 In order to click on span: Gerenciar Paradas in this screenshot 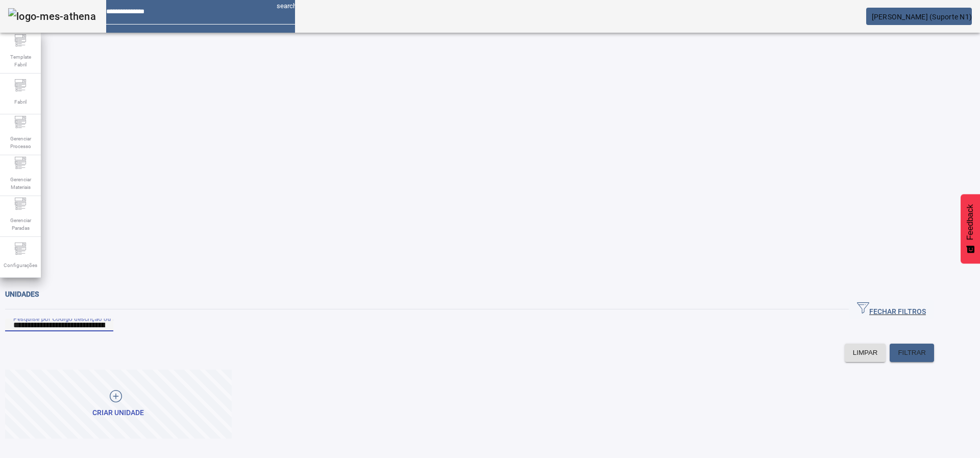, I will do `click(21, 224)`.